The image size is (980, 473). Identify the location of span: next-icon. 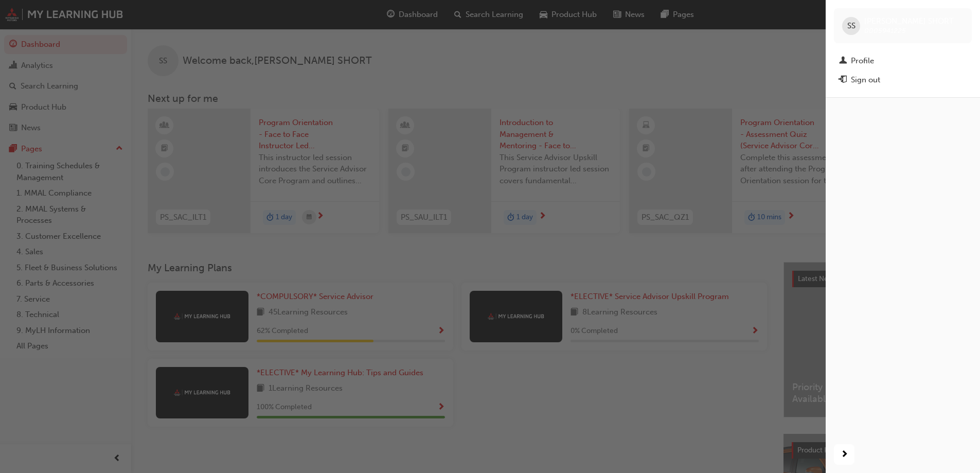
(844, 454).